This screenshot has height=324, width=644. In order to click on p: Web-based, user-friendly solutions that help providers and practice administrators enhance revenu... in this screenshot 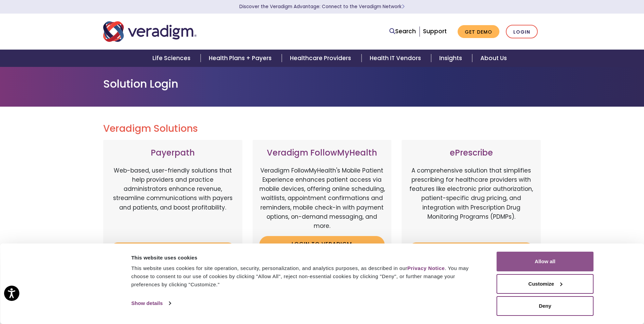, I will do `click(173, 202)`.